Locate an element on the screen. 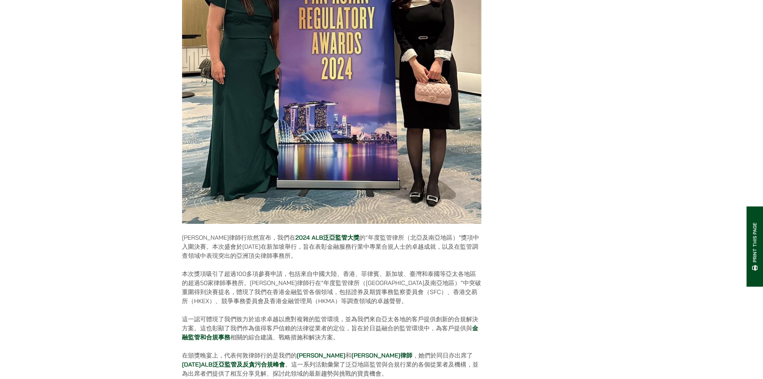  p: 在頒獎晚宴上，代表何敦律師行的是我們的 和 ，她們於同日亦出席了 。這一系列活動彙聚了泛亞地區監管與合規行業的各個從業者及機構，並為出席者們提供了相互分享見解、探討此領域的最新趨勢與挑戰的寶貴機會。 is located at coordinates (331, 364).